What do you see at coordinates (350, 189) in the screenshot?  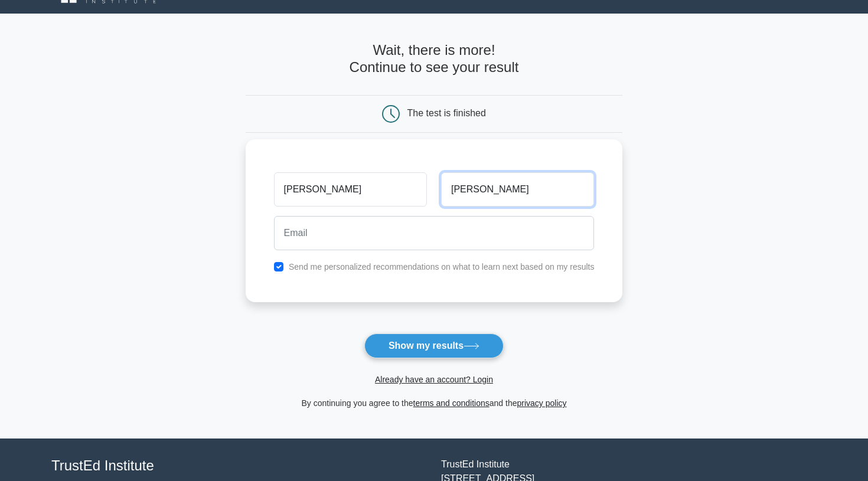 I see `input: First name` at bounding box center [350, 189].